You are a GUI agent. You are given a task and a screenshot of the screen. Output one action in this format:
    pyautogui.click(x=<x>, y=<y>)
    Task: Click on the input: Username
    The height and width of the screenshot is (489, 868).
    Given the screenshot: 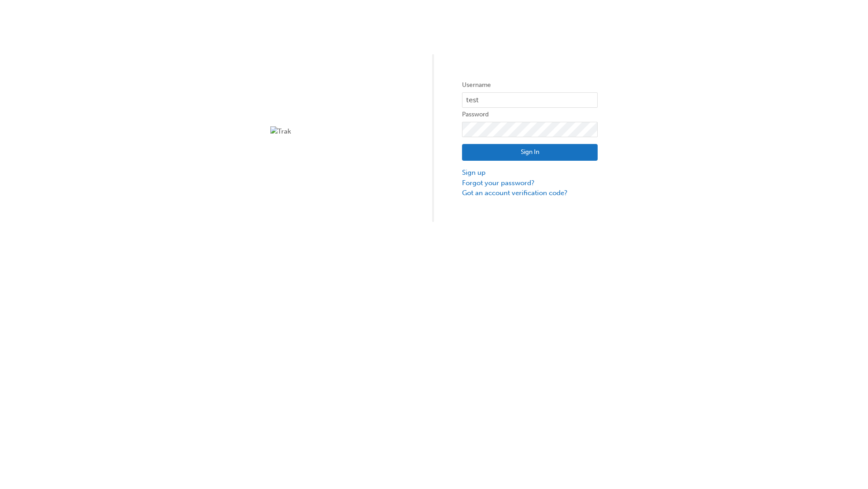 What is the action you would take?
    pyautogui.click(x=530, y=100)
    